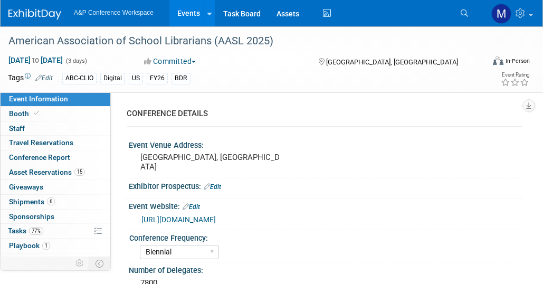  Describe the element at coordinates (502, 14) in the screenshot. I see `img: Michelle Kelly` at that location.